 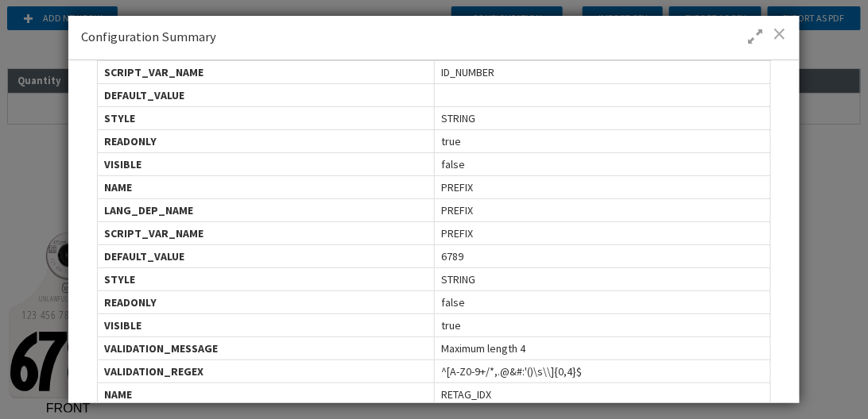 What do you see at coordinates (265, 210) in the screenshot?
I see `div: LANG_DEP_NAME` at bounding box center [265, 210].